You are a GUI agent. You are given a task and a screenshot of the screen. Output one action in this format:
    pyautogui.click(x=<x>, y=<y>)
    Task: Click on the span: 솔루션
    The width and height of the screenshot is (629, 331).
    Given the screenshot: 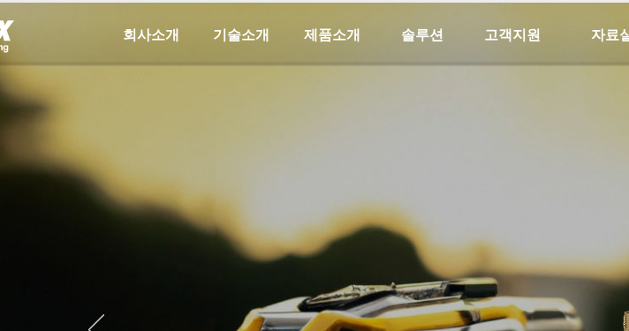 What is the action you would take?
    pyautogui.click(x=422, y=35)
    